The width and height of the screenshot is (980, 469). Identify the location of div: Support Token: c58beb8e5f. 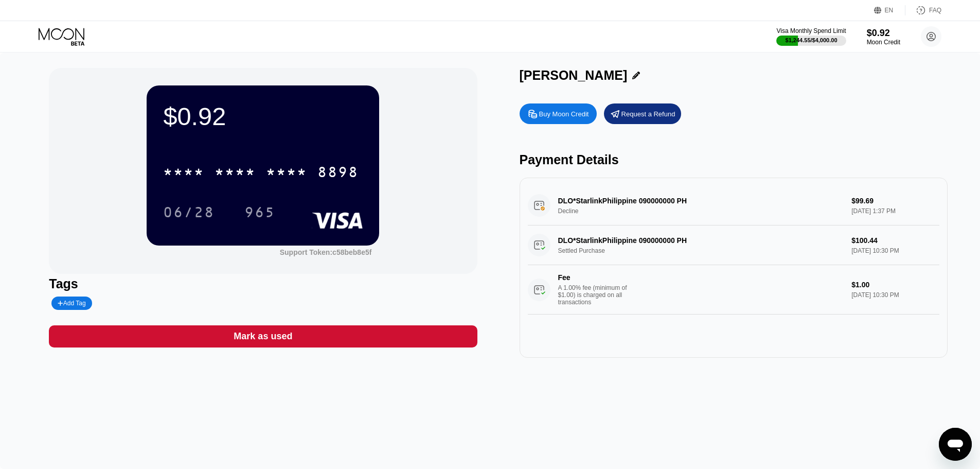
(326, 252).